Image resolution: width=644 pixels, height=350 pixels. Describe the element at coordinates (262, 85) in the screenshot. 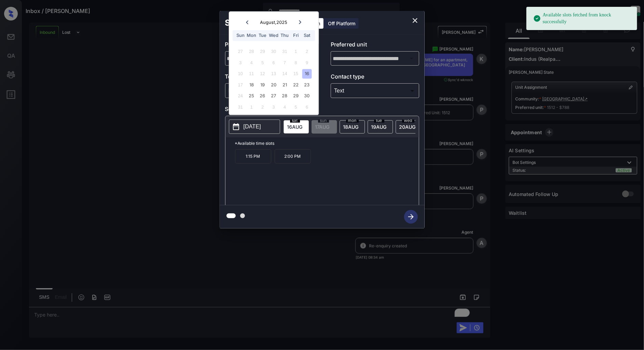

I see `div: Choose Tuesday, August 19th, 2025` at that location.